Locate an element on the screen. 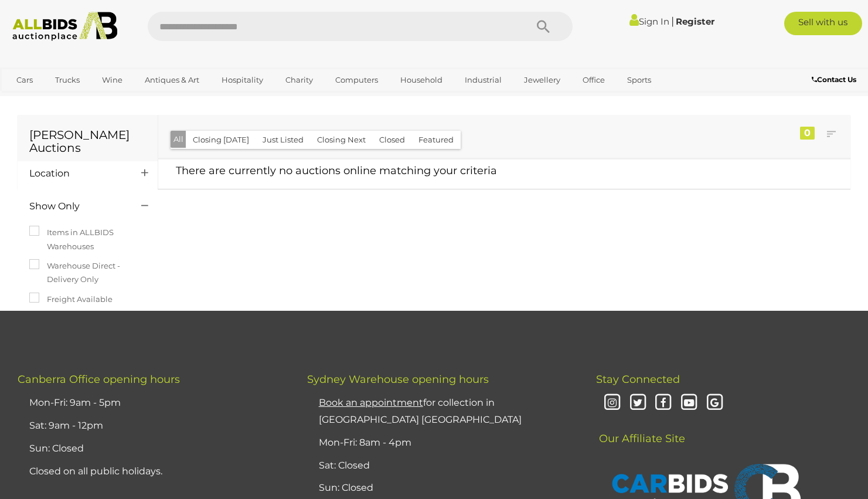  a: Computers is located at coordinates (356, 80).